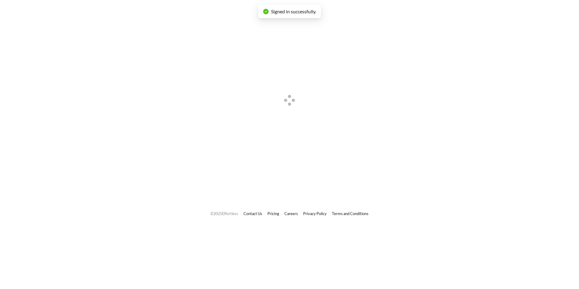  Describe the element at coordinates (225, 214) in the screenshot. I see `span: © 2025 Effortless` at that location.